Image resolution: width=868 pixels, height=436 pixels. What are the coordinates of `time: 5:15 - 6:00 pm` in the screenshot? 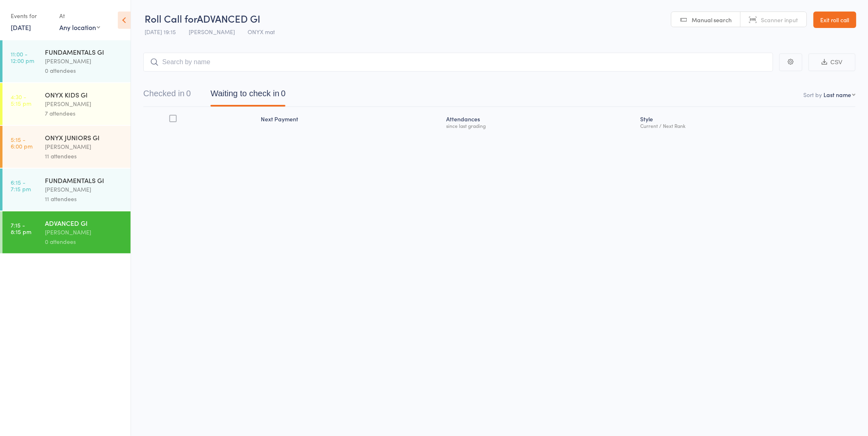 It's located at (21, 143).